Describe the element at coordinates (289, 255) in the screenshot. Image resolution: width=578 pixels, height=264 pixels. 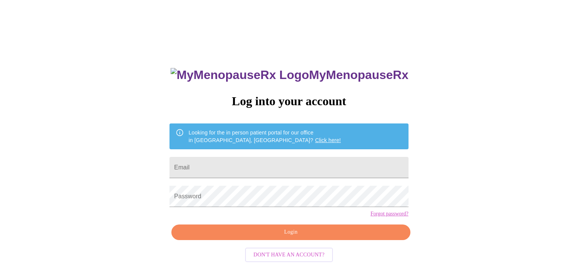
I see `span: Don't have an account?` at that location.